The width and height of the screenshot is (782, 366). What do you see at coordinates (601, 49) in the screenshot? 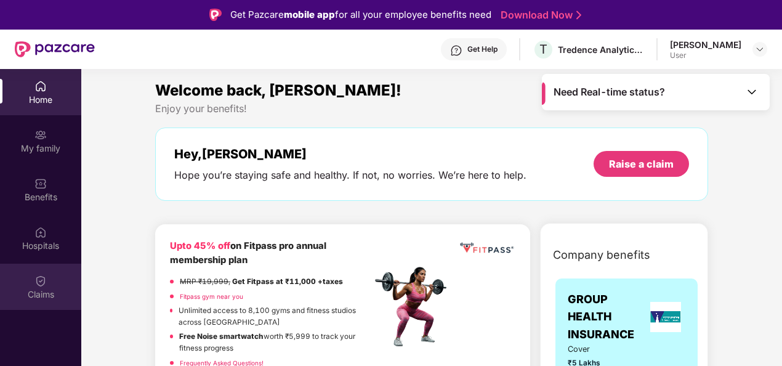
I see `div: Tredence Analytics Solutions Private Limited` at bounding box center [601, 49].